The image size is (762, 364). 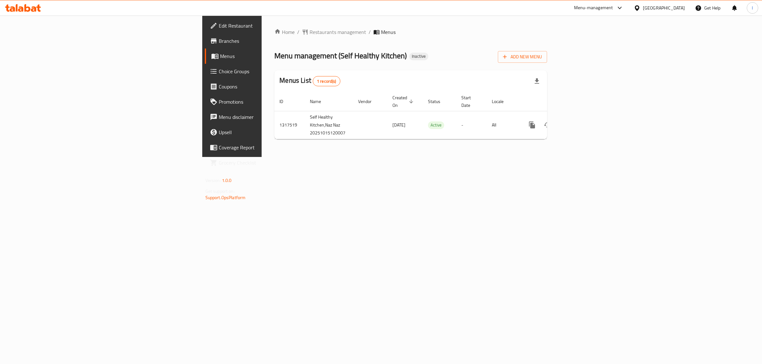 I want to click on button: more, so click(x=532, y=125).